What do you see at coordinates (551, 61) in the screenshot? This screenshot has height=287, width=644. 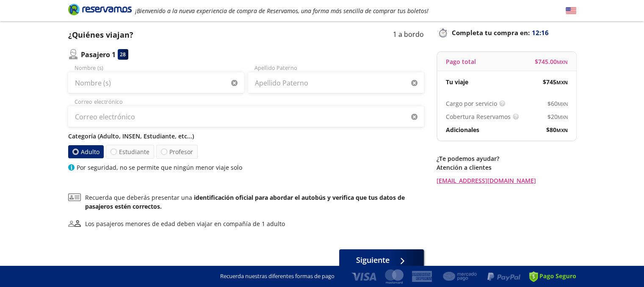 I see `span: $ 745.00` at bounding box center [551, 61].